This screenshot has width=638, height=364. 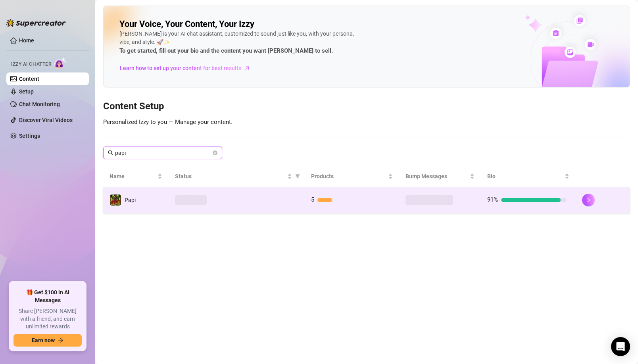 I want to click on span: Izzy AI Chatter, so click(x=31, y=64).